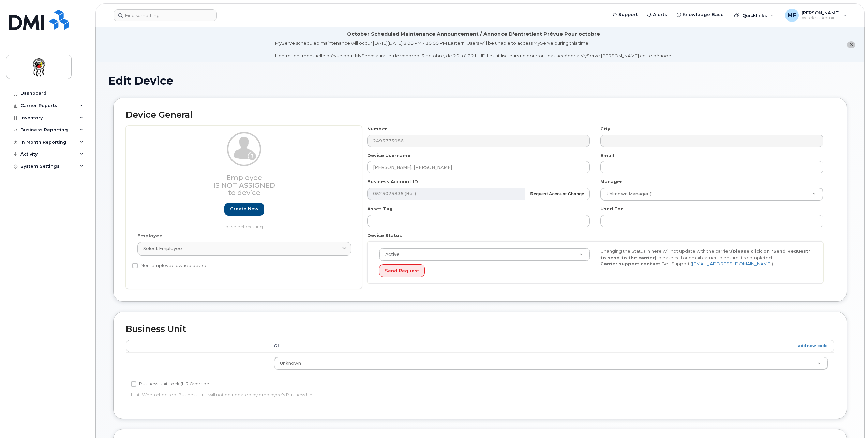  What do you see at coordinates (480, 115) in the screenshot?
I see `h2: Device General` at bounding box center [480, 115].